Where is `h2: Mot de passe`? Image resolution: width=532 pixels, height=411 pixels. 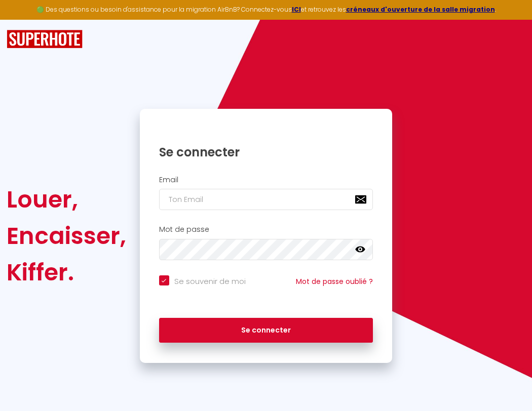 h2: Mot de passe is located at coordinates (266, 229).